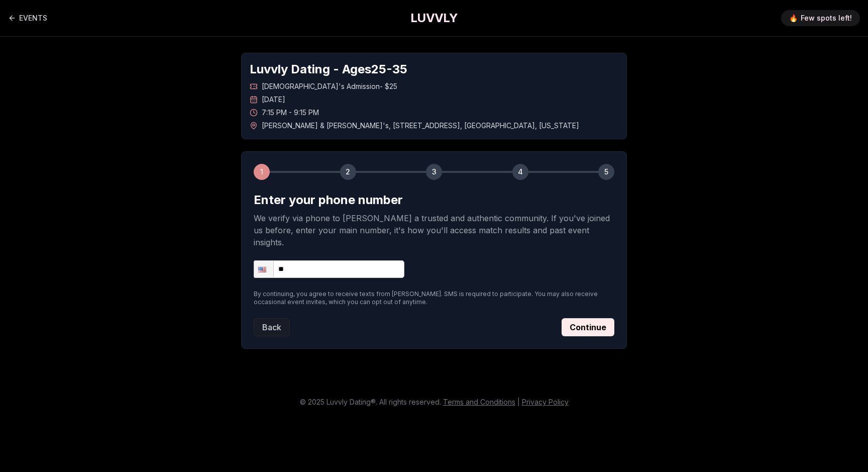 Image resolution: width=868 pixels, height=472 pixels. I want to click on div: 1, so click(262, 172).